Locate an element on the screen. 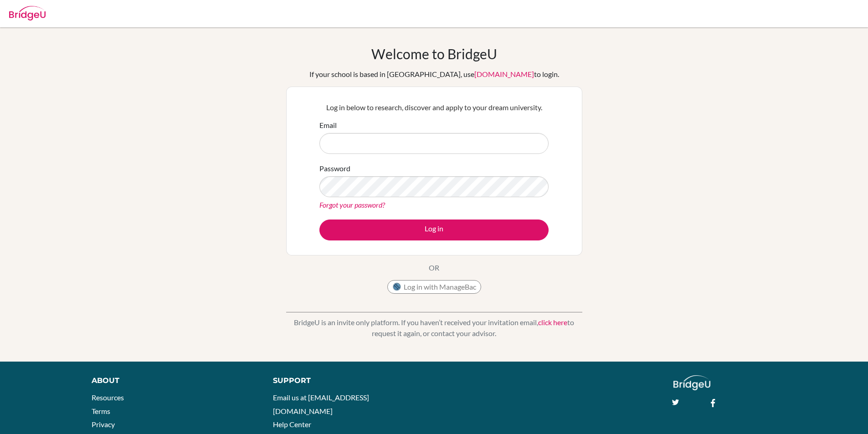 This screenshot has height=434, width=868. a: Privacy is located at coordinates (103, 424).